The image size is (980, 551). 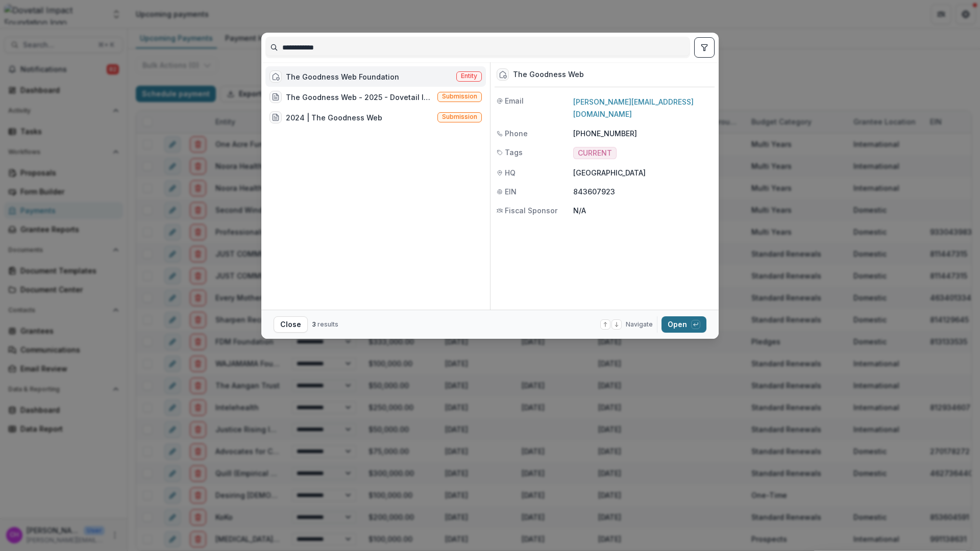 I want to click on span: HQ, so click(x=510, y=172).